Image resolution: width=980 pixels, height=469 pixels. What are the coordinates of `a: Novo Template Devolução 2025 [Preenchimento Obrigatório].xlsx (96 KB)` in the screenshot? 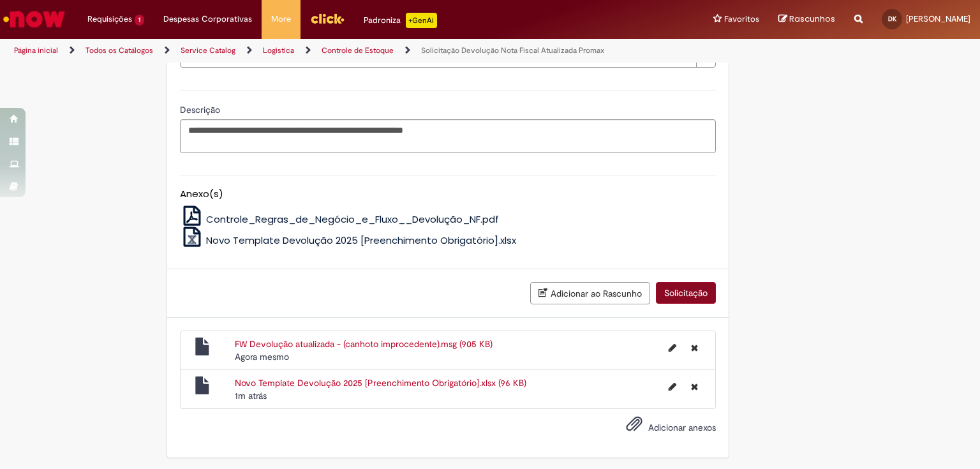 It's located at (380, 383).